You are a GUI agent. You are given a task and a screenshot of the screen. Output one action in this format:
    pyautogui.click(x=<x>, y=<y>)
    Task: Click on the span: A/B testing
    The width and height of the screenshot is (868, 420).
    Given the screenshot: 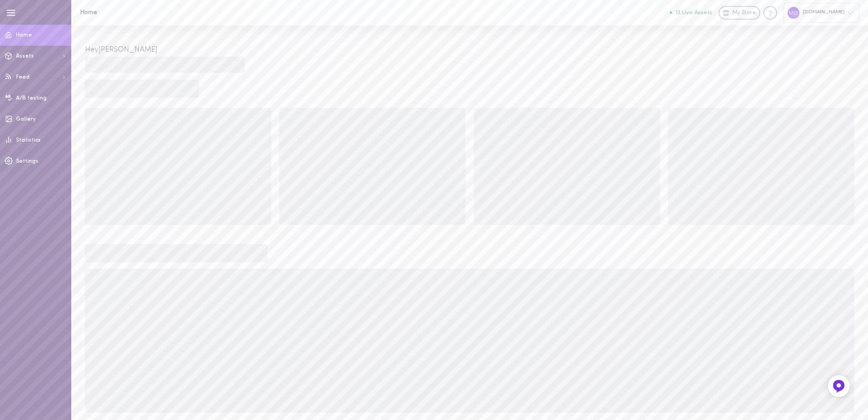 What is the action you would take?
    pyautogui.click(x=31, y=98)
    